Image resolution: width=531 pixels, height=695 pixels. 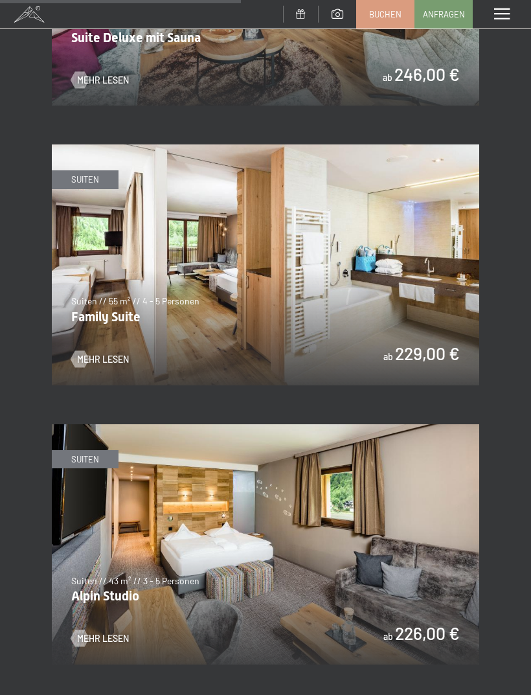 What do you see at coordinates (266, 544) in the screenshot?
I see `img: Alpin Studio` at bounding box center [266, 544].